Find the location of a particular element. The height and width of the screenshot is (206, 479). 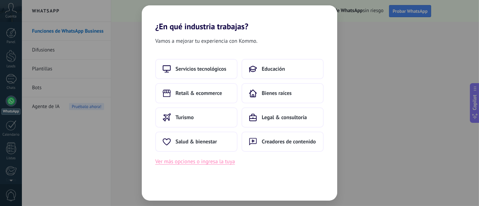

button: Legal & consultoría is located at coordinates (283, 118).